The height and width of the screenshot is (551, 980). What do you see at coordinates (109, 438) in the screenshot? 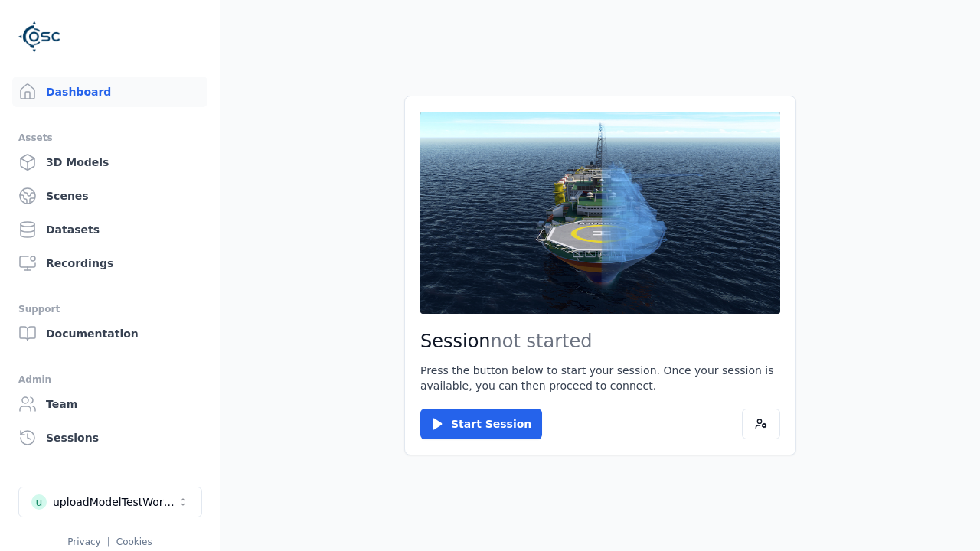
I see `a: Sessions` at bounding box center [109, 438].